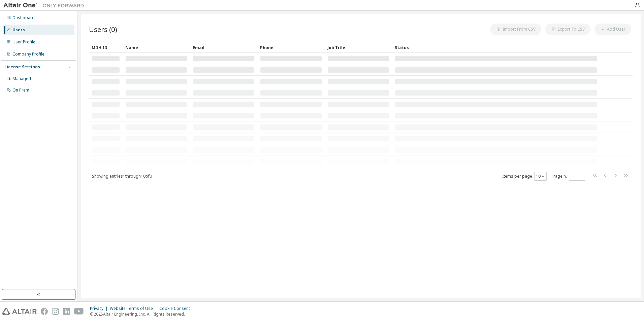  What do you see at coordinates (567, 29) in the screenshot?
I see `button: Export To CSV` at bounding box center [567, 29].